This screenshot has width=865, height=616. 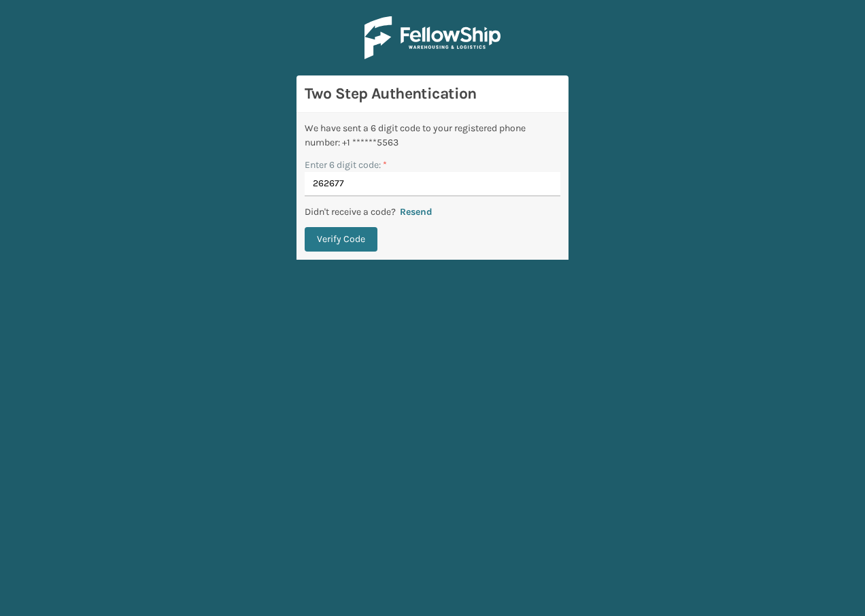 What do you see at coordinates (416, 212) in the screenshot?
I see `button: Resend` at bounding box center [416, 212].